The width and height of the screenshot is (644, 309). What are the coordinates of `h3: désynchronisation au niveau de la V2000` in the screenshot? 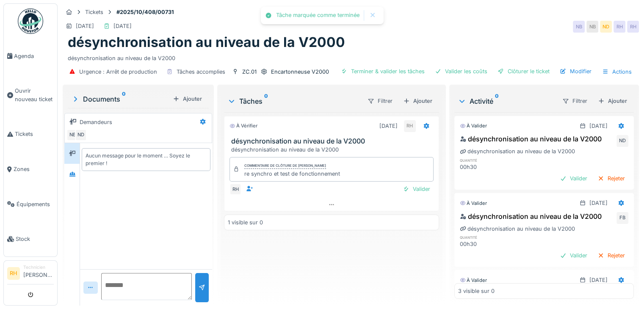 It's located at (333, 141).